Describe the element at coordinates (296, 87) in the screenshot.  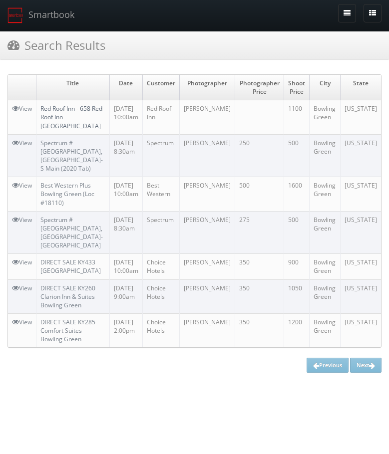
I see `td: Shoot Price` at that location.